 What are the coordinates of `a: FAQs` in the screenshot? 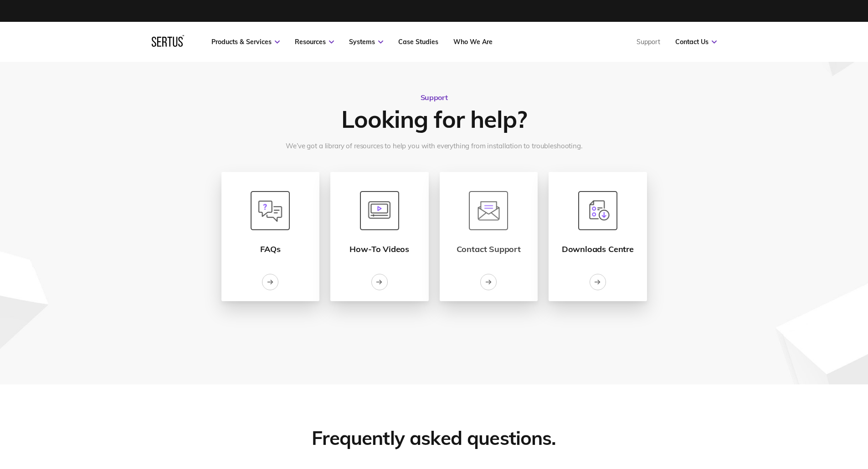 It's located at (270, 222).